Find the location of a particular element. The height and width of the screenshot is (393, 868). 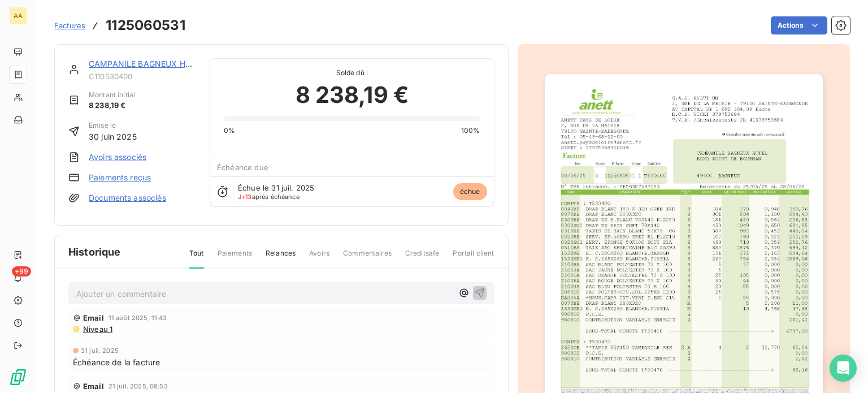

button: Actions is located at coordinates (800, 25).